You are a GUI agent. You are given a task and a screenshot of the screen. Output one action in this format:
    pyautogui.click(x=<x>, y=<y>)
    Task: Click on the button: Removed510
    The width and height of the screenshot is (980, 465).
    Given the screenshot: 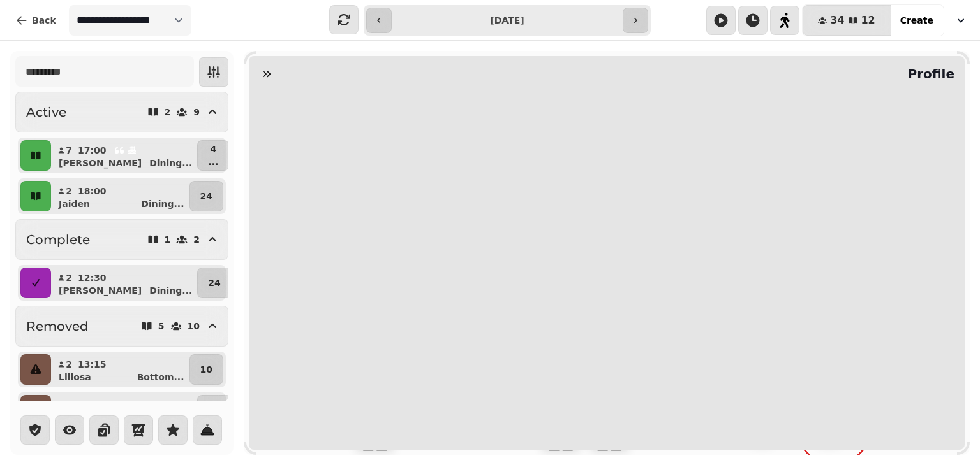 What is the action you would take?
    pyautogui.click(x=122, y=326)
    